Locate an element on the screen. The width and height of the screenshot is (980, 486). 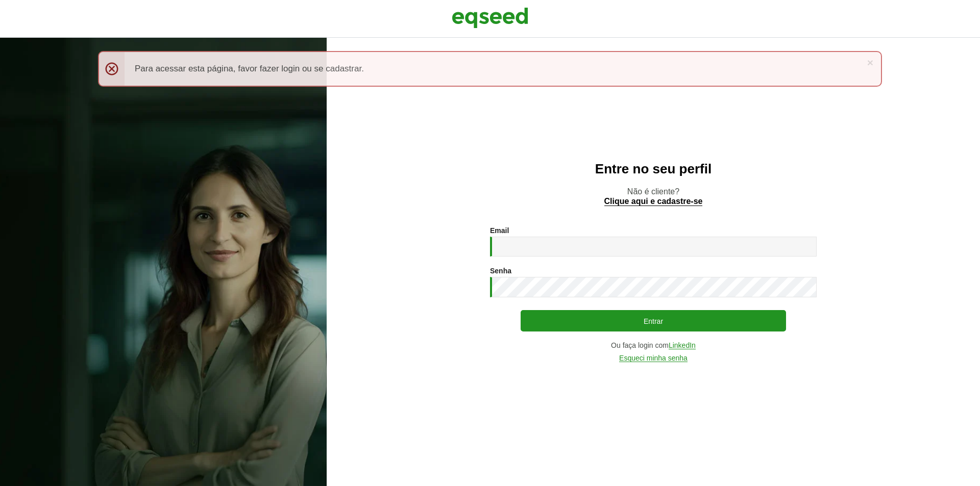
img: EqSeed Logo is located at coordinates (490, 18).